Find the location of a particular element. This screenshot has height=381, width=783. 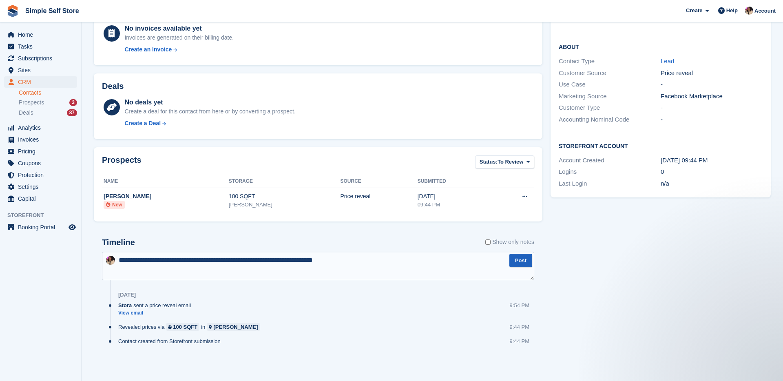

a: Prospects 3 is located at coordinates (48, 102).